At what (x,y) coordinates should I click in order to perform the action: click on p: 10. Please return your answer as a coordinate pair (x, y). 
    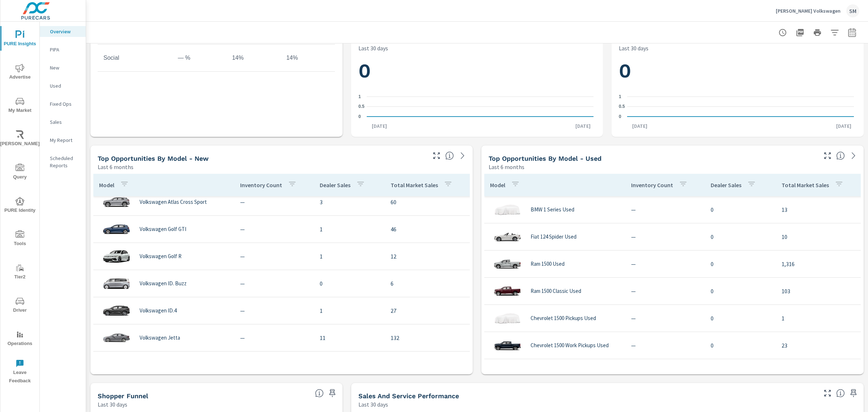
    Looking at the image, I should click on (819, 236).